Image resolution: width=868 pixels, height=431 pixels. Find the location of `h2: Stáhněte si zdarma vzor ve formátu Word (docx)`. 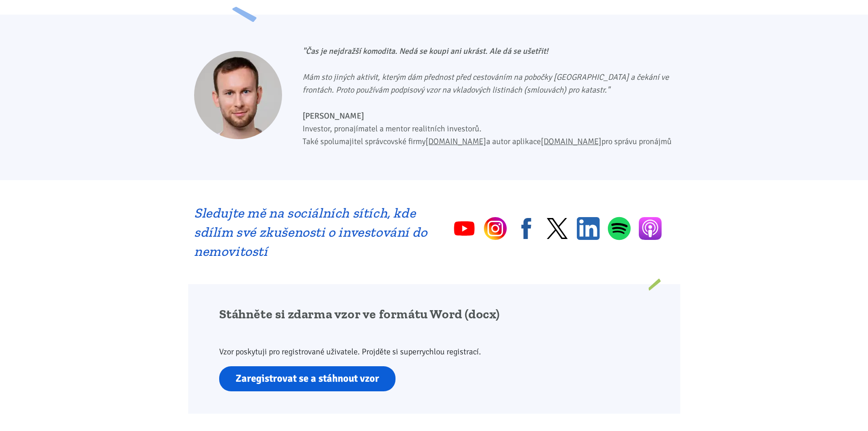

h2: Stáhněte si zdarma vzor ve formátu Word (docx) is located at coordinates (379, 314).